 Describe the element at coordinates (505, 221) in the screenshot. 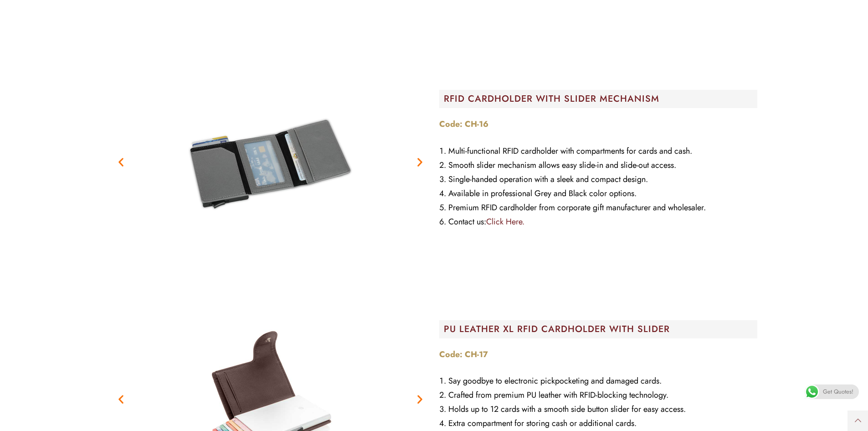

I see `a: Click Here.` at that location.